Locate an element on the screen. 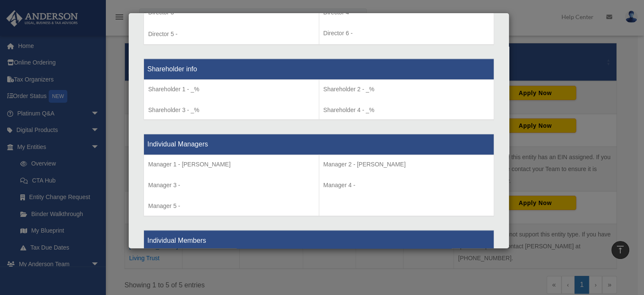 This screenshot has width=644, height=295. p: Director 6 - is located at coordinates (406, 33).